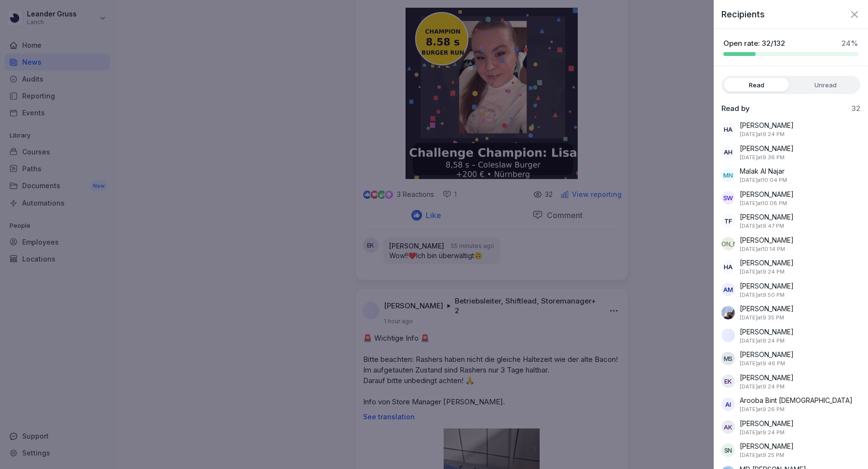  I want to click on p: Recipients, so click(743, 14).